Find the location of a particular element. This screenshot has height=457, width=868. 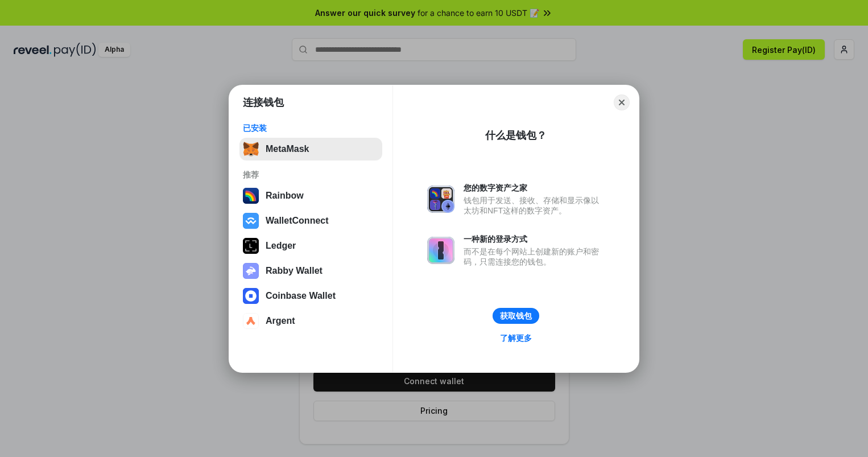

button: Argent is located at coordinates (310, 321).